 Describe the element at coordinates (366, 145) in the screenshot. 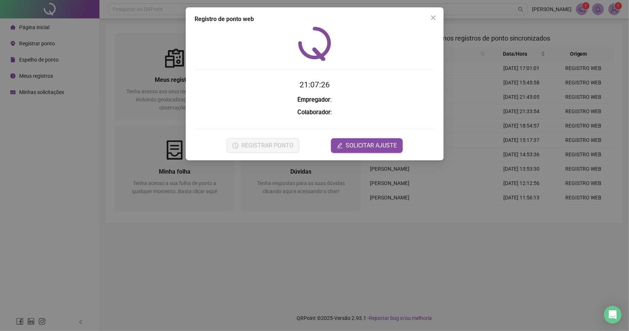

I see `button: editSOLICITAR AJUSTE` at that location.